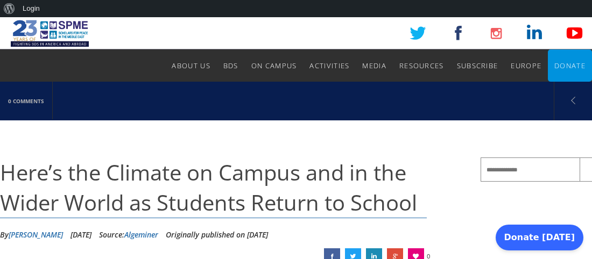  Describe the element at coordinates (191, 66) in the screenshot. I see `span: About Us` at that location.